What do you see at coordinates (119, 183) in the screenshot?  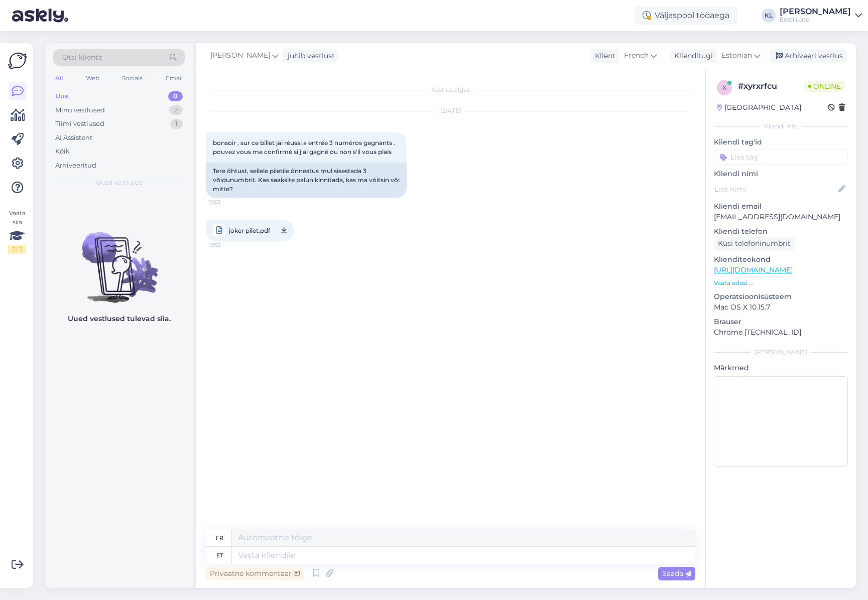 I see `span: Uued vestlused` at bounding box center [119, 183].